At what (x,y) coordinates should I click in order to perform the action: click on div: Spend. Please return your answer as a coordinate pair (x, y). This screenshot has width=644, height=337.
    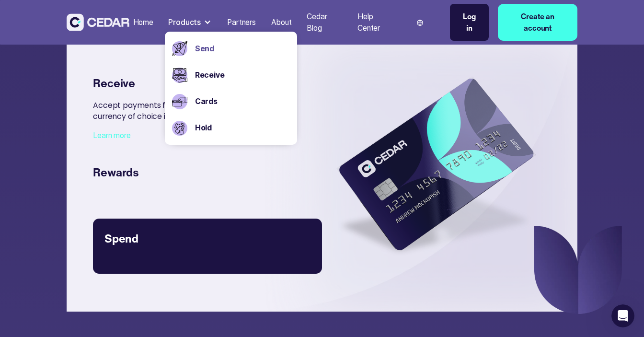
    Looking at the image, I should click on (208, 239).